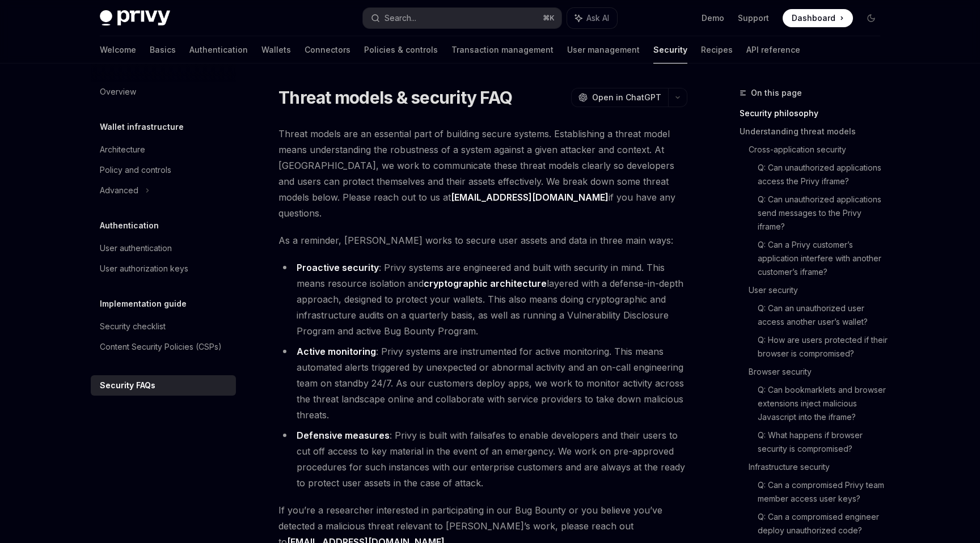 This screenshot has height=543, width=980. I want to click on h5: Implementation guide, so click(143, 304).